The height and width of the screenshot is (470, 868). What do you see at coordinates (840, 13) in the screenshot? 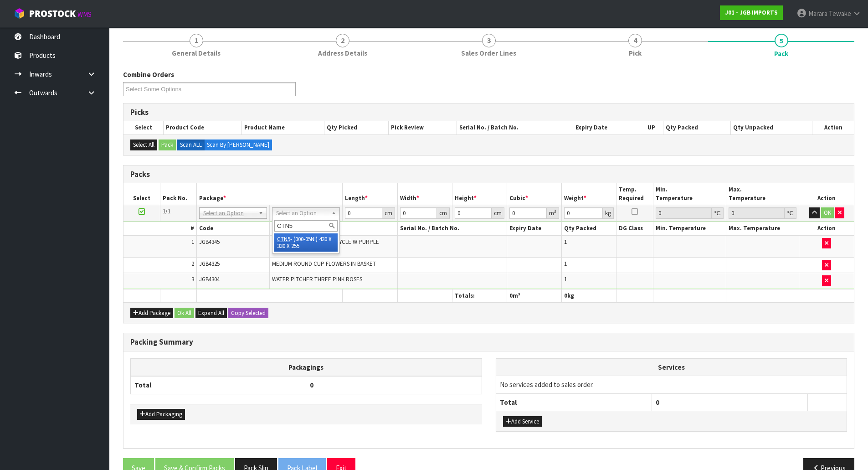
I see `span: Tewake` at bounding box center [840, 13].